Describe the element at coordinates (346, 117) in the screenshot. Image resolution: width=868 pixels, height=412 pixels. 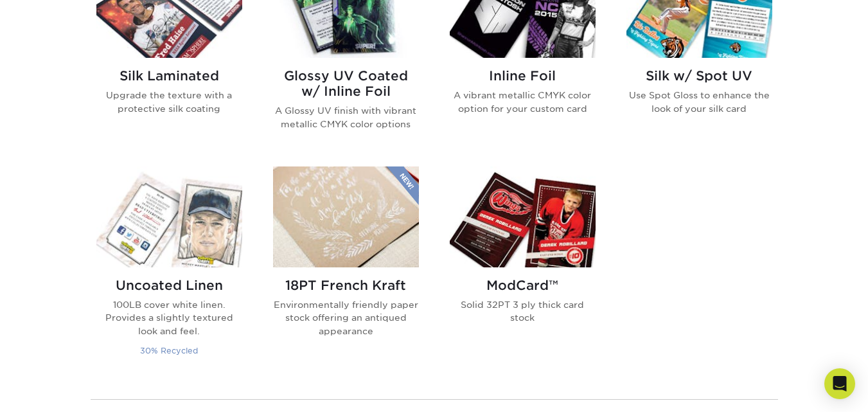
I see `p: A Glossy UV finish with vibrant metallic CMYK color options` at that location.